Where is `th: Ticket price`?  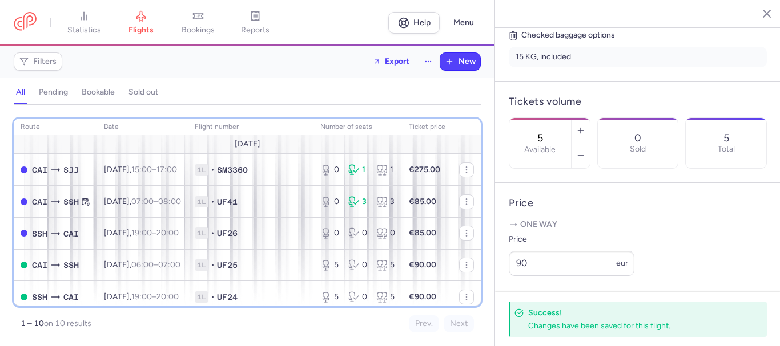
th: Ticket price is located at coordinates (427, 127).